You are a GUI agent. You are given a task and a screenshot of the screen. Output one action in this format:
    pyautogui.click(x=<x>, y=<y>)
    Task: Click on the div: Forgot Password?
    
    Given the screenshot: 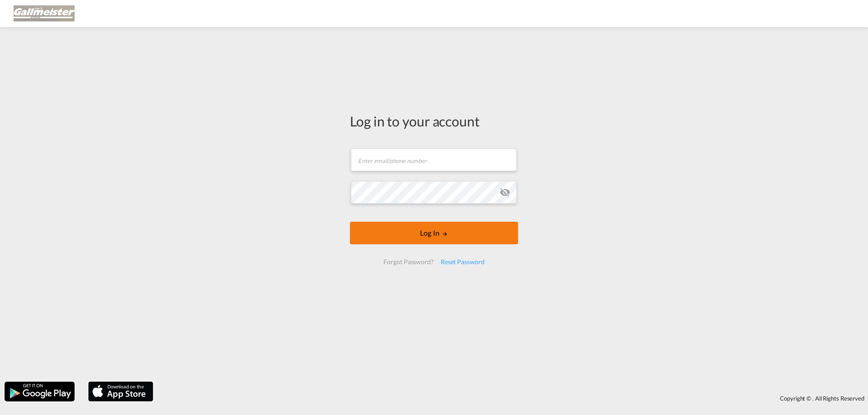 What is the action you would take?
    pyautogui.click(x=408, y=262)
    